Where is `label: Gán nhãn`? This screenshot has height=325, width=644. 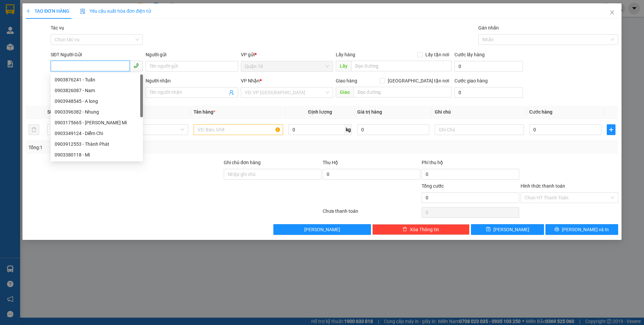
label: Gán nhãn is located at coordinates (488, 27).